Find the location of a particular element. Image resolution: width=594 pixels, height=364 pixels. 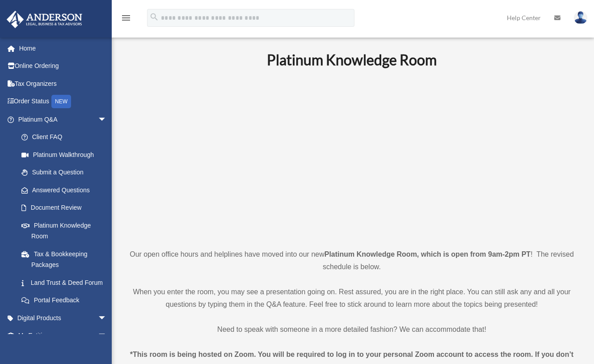

a: Document Review is located at coordinates (66, 208).